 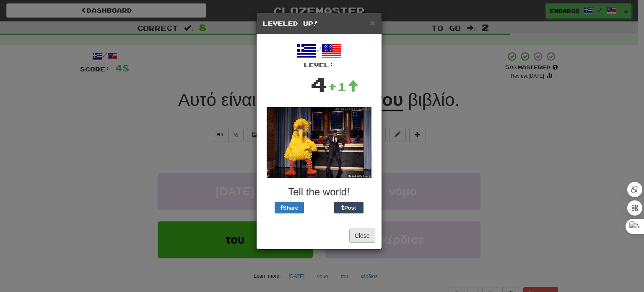 I want to click on div: +1, so click(x=343, y=86).